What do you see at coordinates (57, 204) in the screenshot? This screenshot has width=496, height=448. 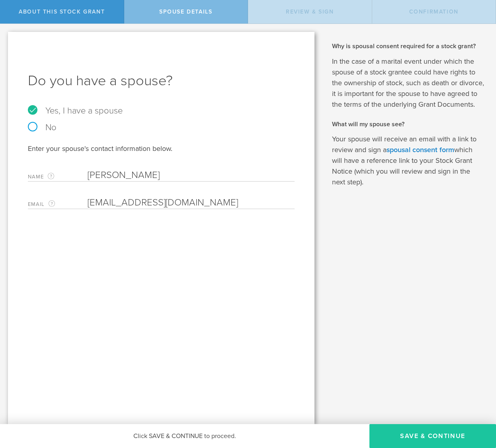 I see `label: Email` at bounding box center [57, 204].